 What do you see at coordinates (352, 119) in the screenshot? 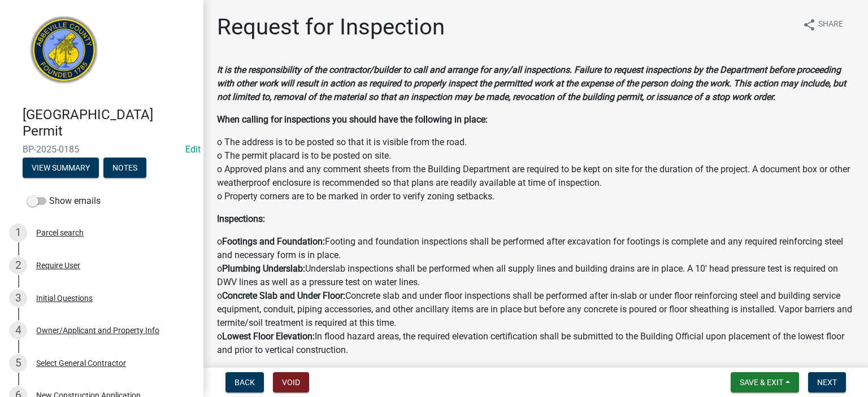
I see `strong: When calling for inspections you should have the following in place:` at bounding box center [352, 119].